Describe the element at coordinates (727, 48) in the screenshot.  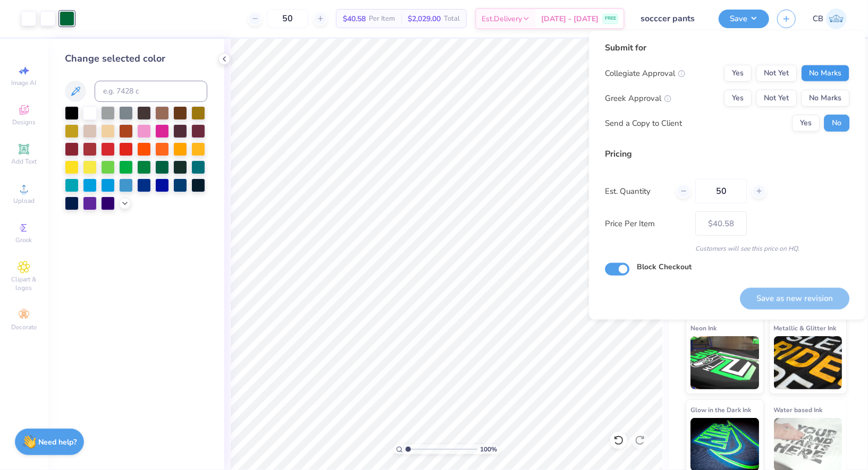
I see `div: Submit for` at that location.